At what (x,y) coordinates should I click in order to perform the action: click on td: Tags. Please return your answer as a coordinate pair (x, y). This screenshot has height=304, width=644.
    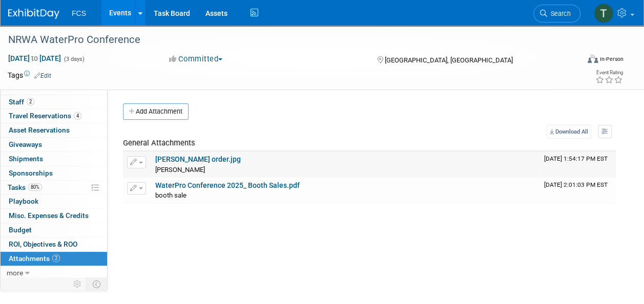
    Looking at the image, I should click on (29, 75).